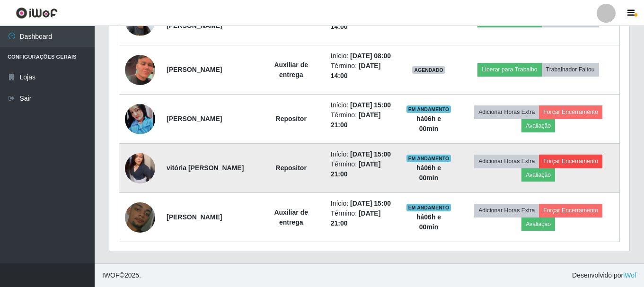  Describe the element at coordinates (111, 275) in the screenshot. I see `span: IWOF` at that location.